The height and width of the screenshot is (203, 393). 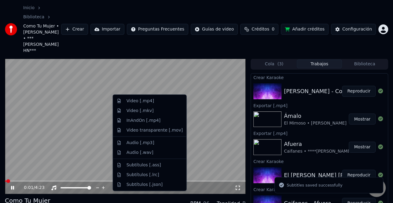 What do you see at coordinates (74, 29) in the screenshot?
I see `button: Crear` at bounding box center [74, 29].